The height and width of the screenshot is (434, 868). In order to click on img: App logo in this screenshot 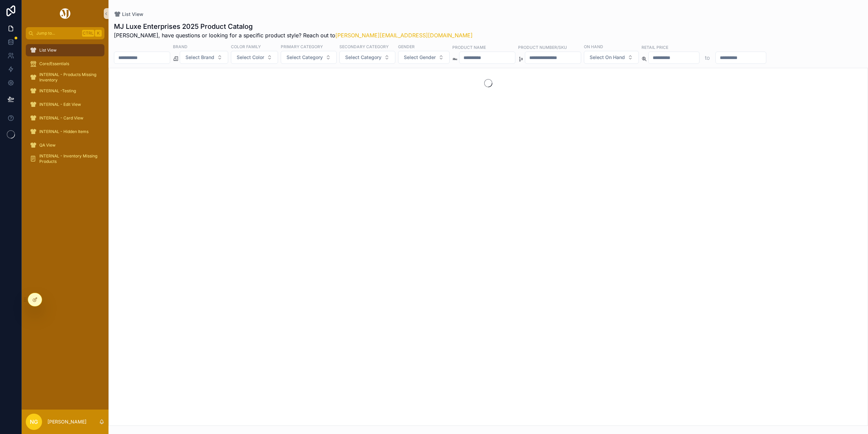, I will do `click(65, 13)`.